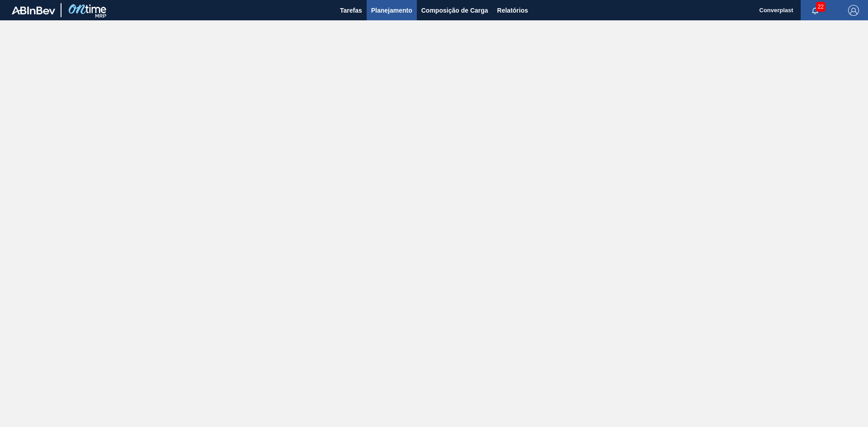 This screenshot has width=868, height=427. What do you see at coordinates (513, 10) in the screenshot?
I see `span: Relatórios` at bounding box center [513, 10].